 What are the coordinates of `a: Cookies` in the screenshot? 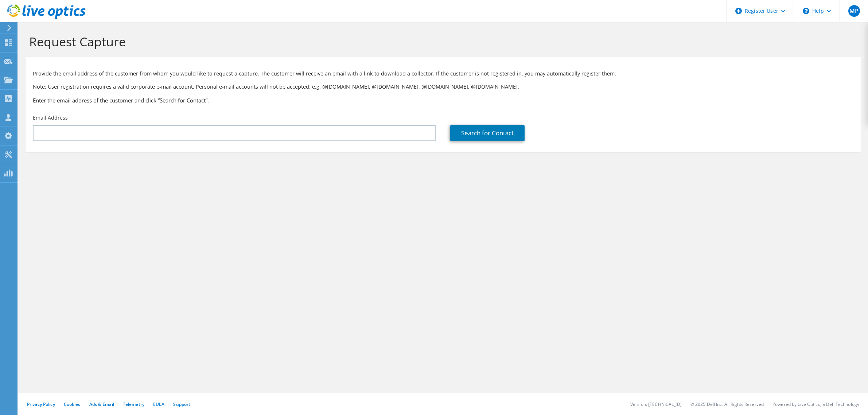 It's located at (72, 404).